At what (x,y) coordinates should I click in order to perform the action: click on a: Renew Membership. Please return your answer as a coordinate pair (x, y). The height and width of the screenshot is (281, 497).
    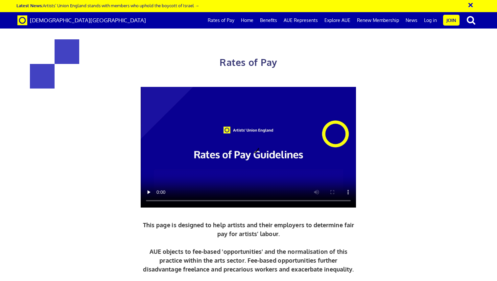
    Looking at the image, I should click on (378, 20).